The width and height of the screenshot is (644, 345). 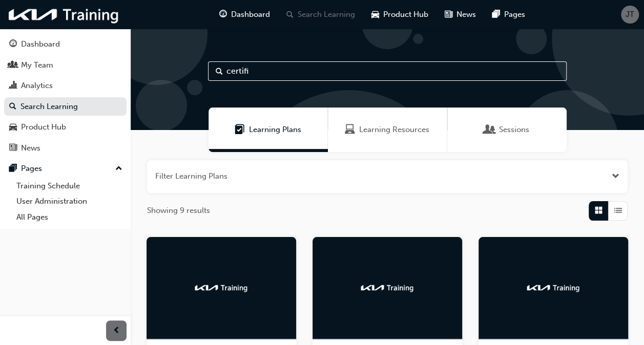 What do you see at coordinates (41, 44) in the screenshot?
I see `div: Dashboard` at bounding box center [41, 44].